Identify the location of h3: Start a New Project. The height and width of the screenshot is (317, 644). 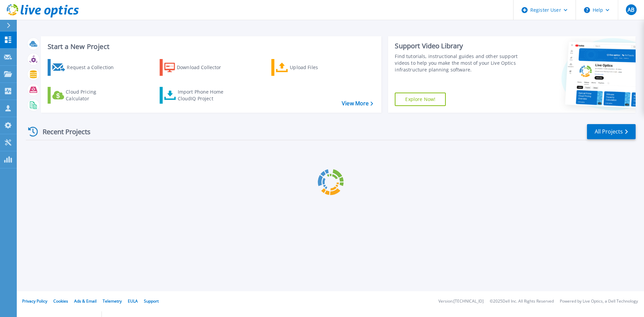
(210, 47).